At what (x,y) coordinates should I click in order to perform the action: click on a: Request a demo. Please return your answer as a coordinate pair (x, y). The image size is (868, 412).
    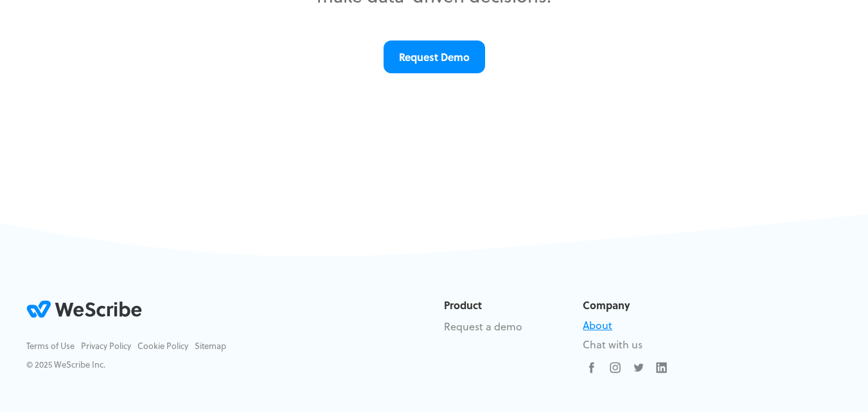
    Looking at the image, I should click on (483, 326).